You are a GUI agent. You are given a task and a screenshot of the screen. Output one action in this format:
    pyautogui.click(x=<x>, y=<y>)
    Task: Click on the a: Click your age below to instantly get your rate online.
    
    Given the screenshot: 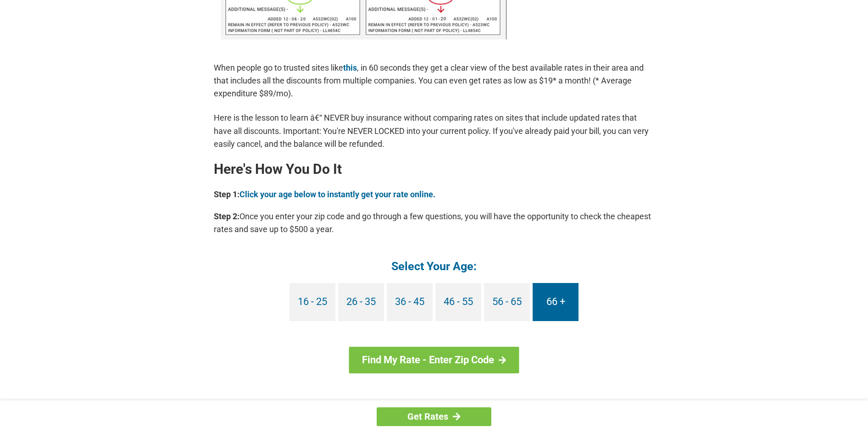 What is the action you would take?
    pyautogui.click(x=338, y=194)
    